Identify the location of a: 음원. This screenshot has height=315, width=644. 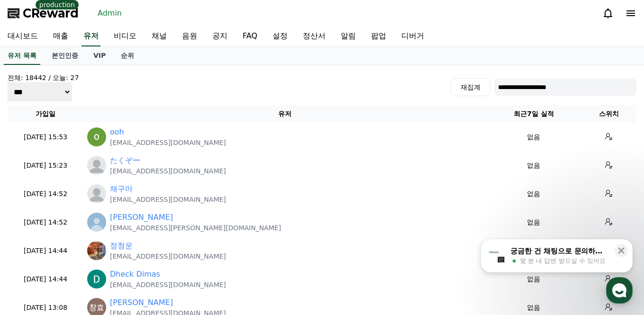
(190, 36).